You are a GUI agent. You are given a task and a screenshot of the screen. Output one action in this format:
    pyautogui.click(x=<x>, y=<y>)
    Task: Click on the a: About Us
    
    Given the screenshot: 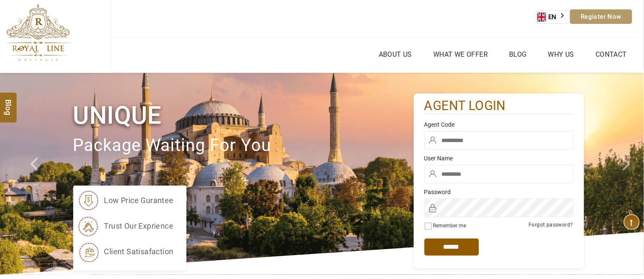 What is the action you would take?
    pyautogui.click(x=396, y=54)
    